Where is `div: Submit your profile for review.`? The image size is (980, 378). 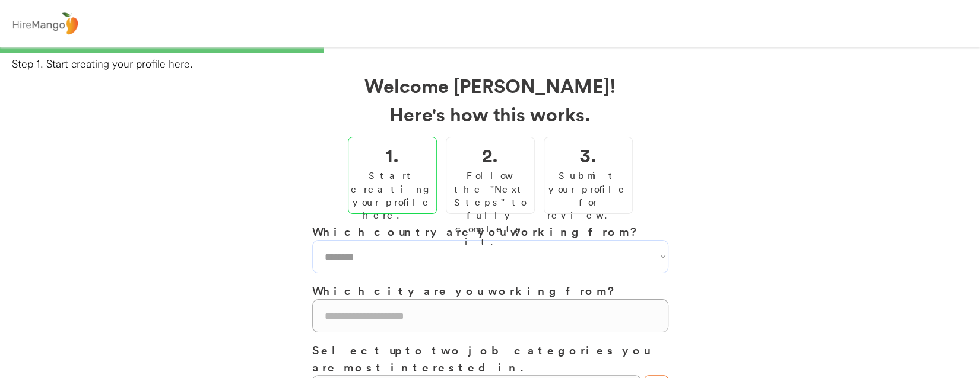 div: Submit your profile for review. is located at coordinates (588, 196).